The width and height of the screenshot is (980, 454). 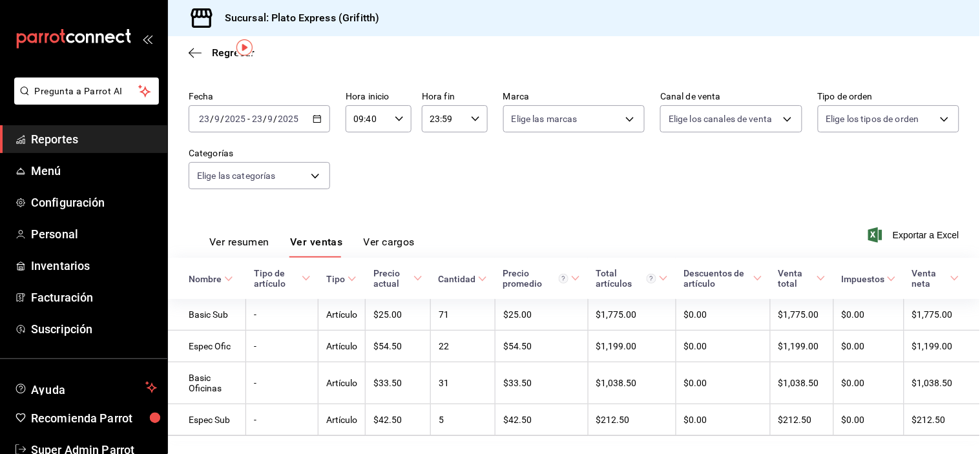 What do you see at coordinates (93, 139) in the screenshot?
I see `span: Reportes` at bounding box center [93, 139].